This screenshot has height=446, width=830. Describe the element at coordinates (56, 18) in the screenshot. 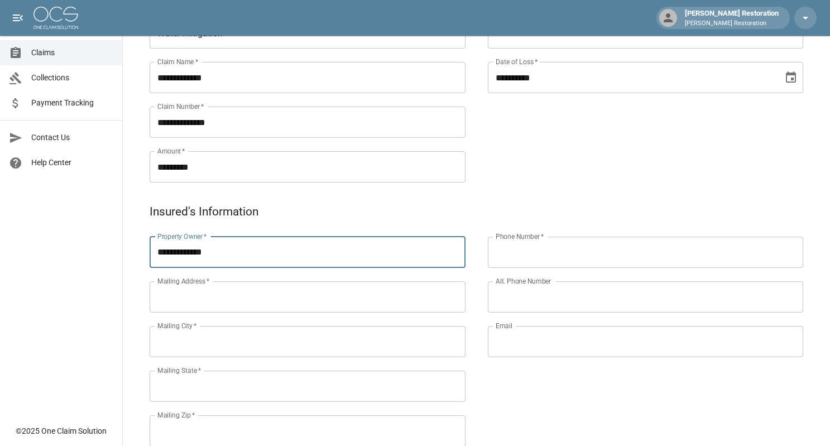

I see `img: ocs-logo-white-transparent.png` at that location.